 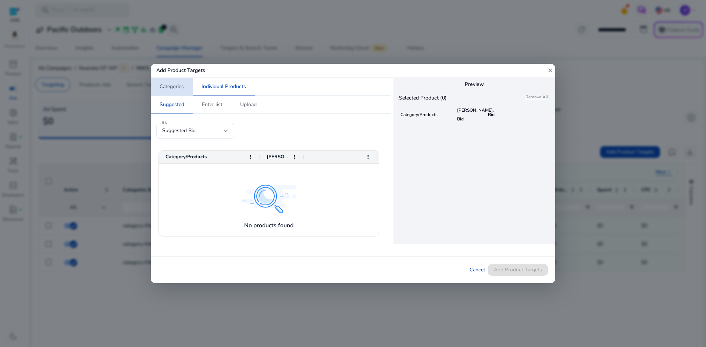 What do you see at coordinates (165, 123) in the screenshot?
I see `mat-label: Bid` at bounding box center [165, 123].